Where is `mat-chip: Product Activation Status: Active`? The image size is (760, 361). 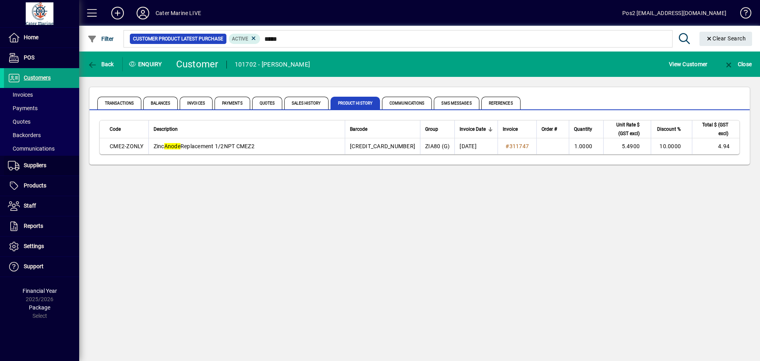
mat-chip: Product Activation Status: Active is located at coordinates (245, 39).